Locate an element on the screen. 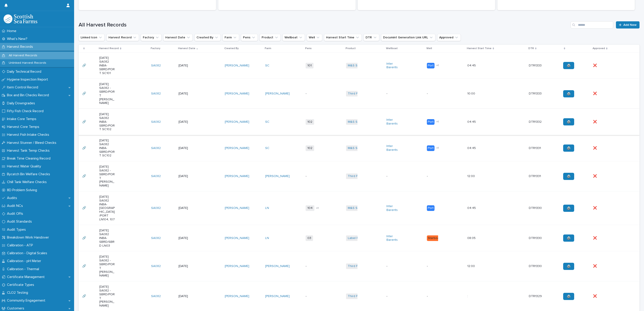  p: Pens is located at coordinates (308, 49).